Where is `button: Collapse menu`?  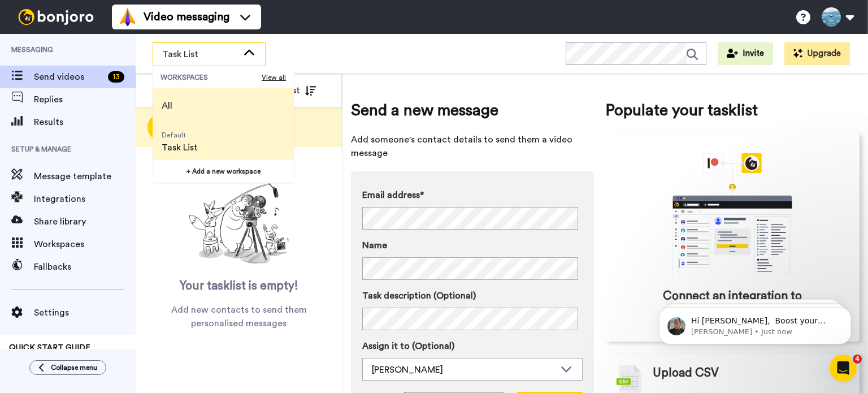 button: Collapse menu is located at coordinates (68, 368).